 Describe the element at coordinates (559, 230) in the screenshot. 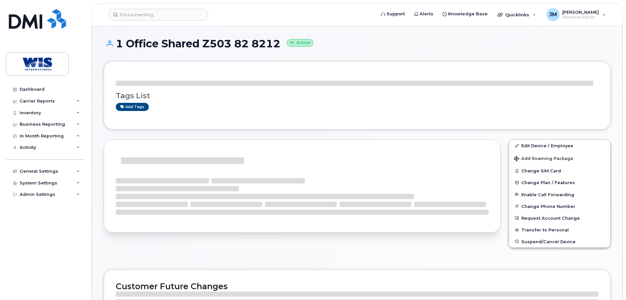

I see `button: Transfer to Personal` at that location.